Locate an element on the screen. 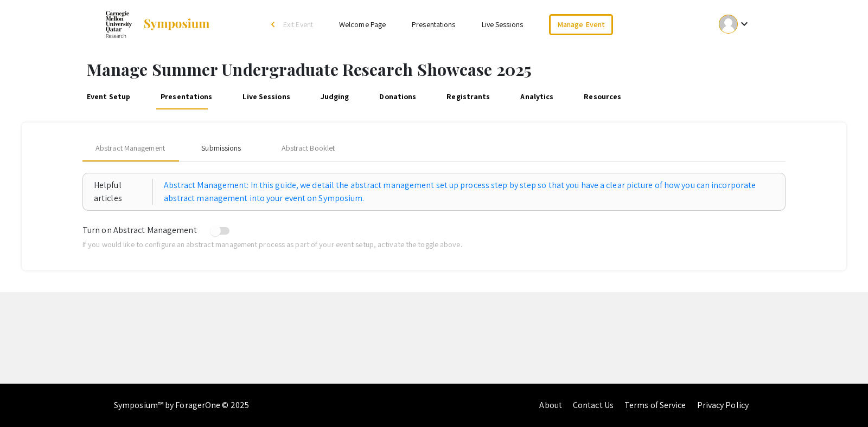  a: Privacy Policy is located at coordinates (723, 405).